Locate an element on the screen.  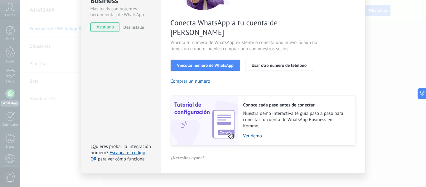
a: Ver demo is located at coordinates (296, 136).